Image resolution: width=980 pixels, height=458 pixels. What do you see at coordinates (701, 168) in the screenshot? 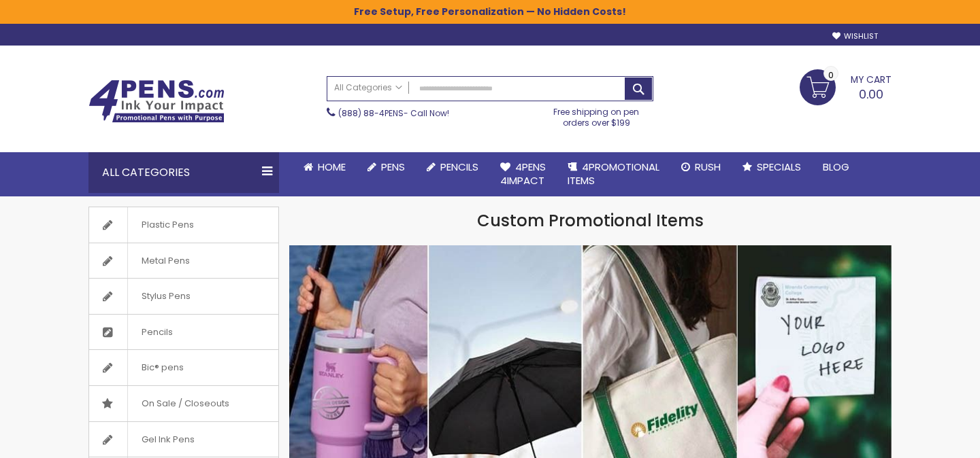
I see `a: Rush` at bounding box center [701, 168].